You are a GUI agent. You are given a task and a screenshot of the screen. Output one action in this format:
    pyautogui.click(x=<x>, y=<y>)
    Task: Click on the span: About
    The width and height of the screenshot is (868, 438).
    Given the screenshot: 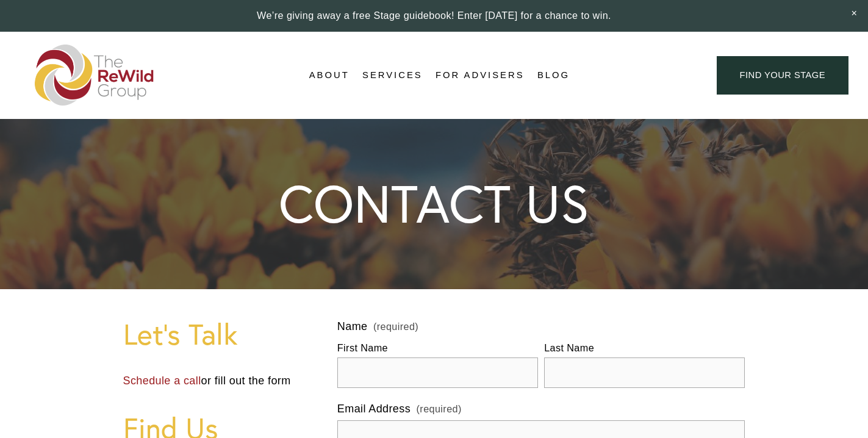 What is the action you would take?
    pyautogui.click(x=330, y=75)
    